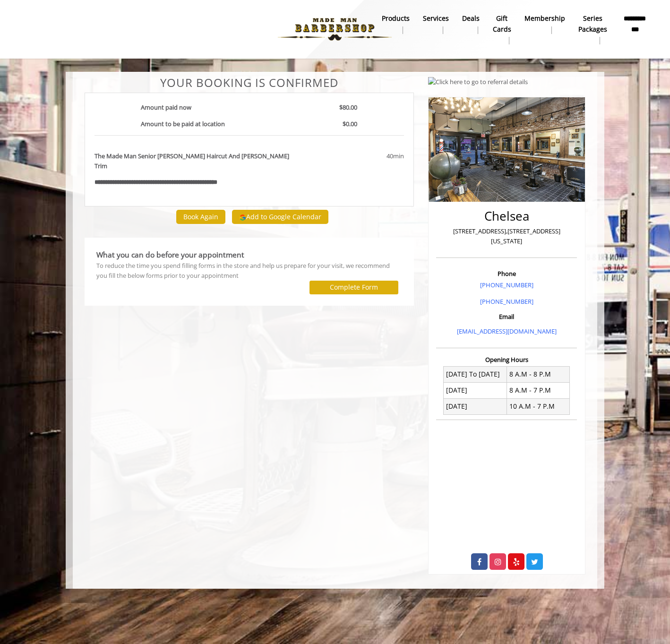 Image resolution: width=670 pixels, height=644 pixels. I want to click on a: Productsproducts, so click(395, 24).